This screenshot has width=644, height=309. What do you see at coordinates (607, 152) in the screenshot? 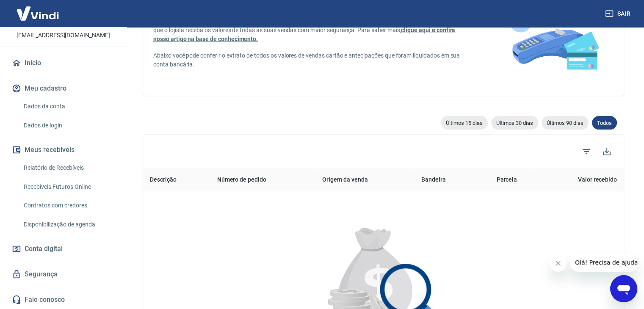
I see `button: Baixar listagem` at bounding box center [607, 152].